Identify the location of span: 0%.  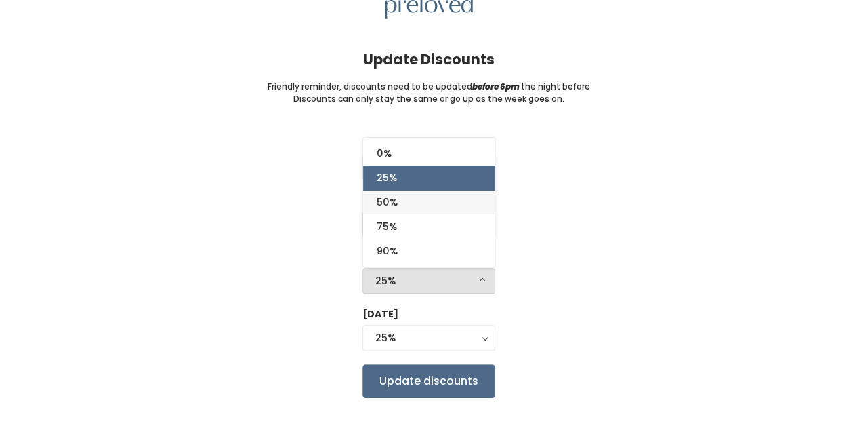
(384, 153).